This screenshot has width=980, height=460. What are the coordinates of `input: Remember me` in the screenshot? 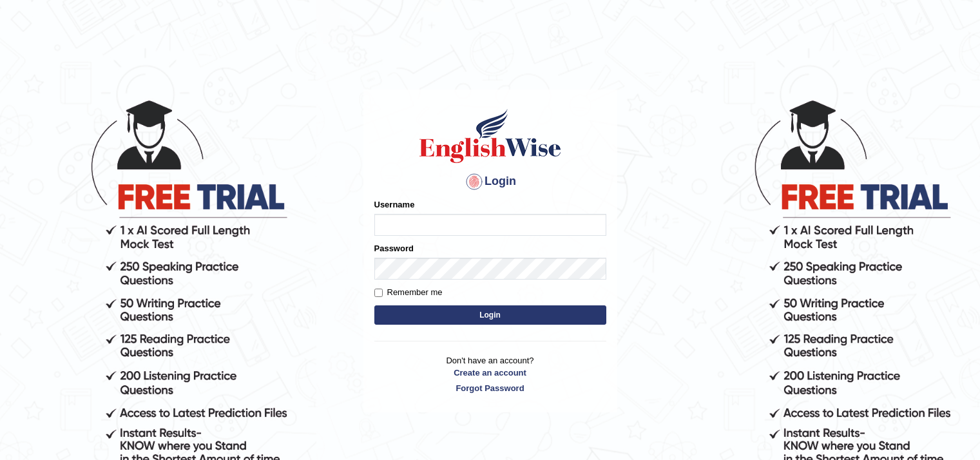 It's located at (379, 292).